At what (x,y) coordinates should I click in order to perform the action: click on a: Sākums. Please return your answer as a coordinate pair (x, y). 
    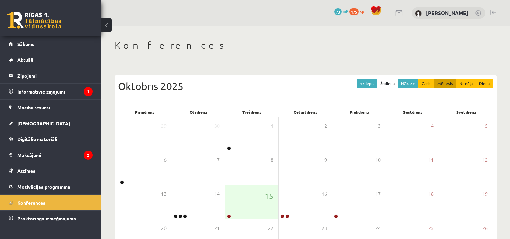
    Looking at the image, I should click on (51, 44).